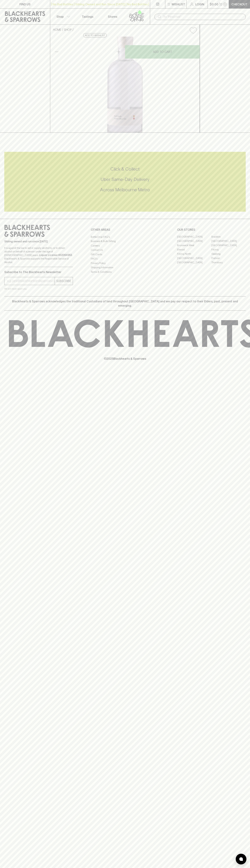 The height and width of the screenshot is (868, 250). I want to click on p: Shop, so click(60, 17).